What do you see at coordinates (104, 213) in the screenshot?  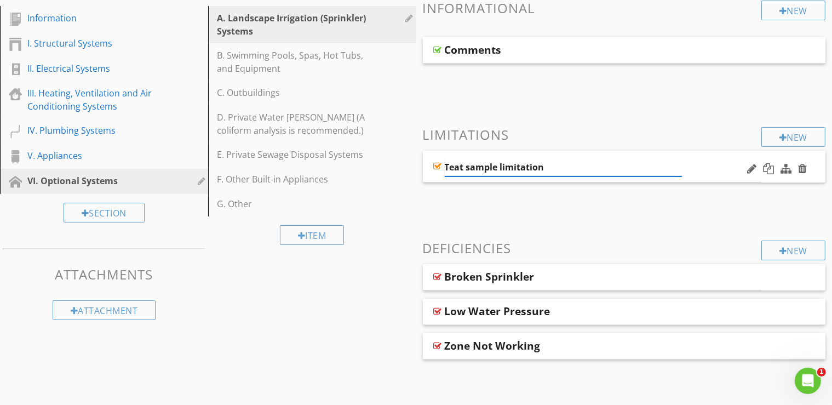 I see `div: Section` at bounding box center [104, 213].